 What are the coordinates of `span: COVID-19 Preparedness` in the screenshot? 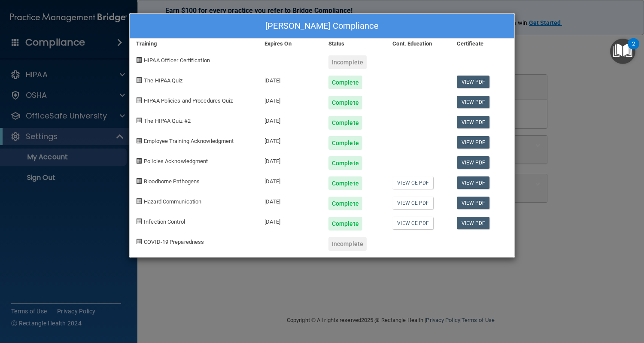 It's located at (174, 242).